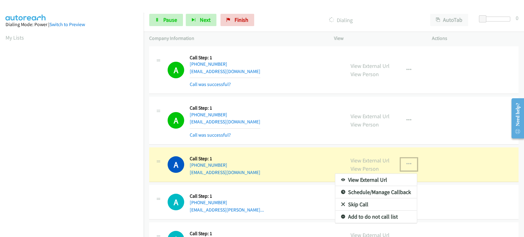 The height and width of the screenshot is (237, 524). What do you see at coordinates (72, 25) in the screenshot?
I see `div: Dialing Mode: Power |` at bounding box center [72, 25].